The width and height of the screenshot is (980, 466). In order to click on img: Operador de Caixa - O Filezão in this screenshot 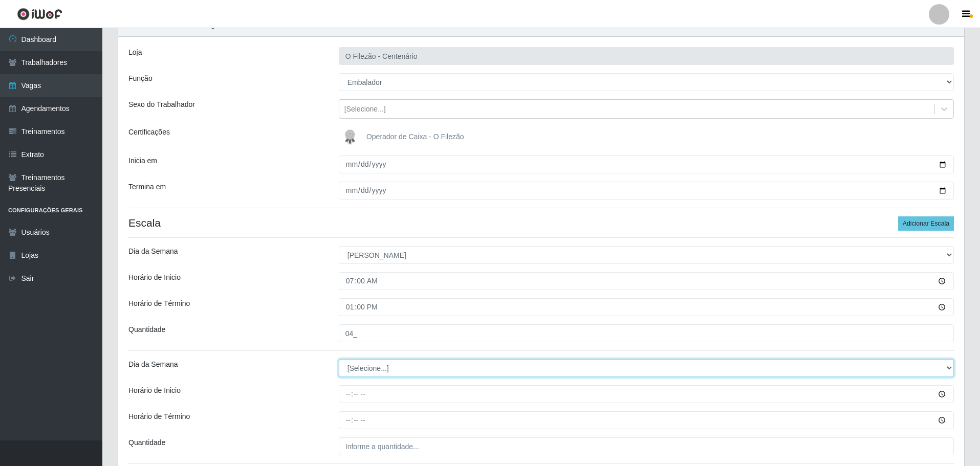, I will do `click(352, 137)`.